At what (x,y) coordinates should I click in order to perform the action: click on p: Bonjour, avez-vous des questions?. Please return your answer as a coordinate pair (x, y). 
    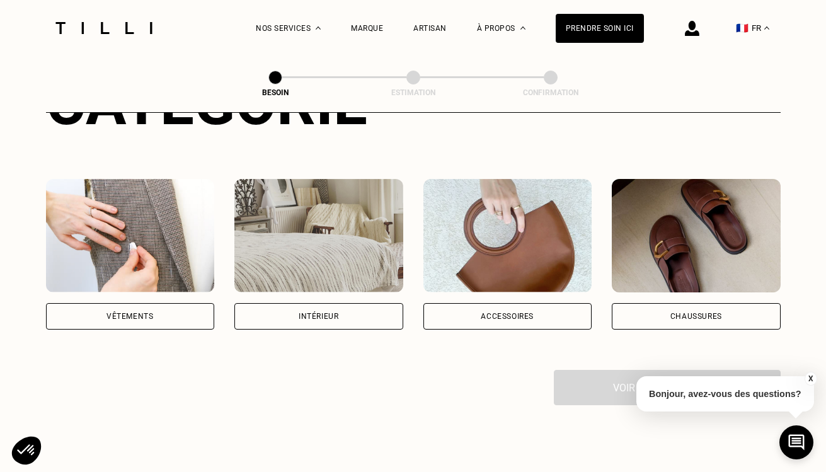
    Looking at the image, I should click on (725, 394).